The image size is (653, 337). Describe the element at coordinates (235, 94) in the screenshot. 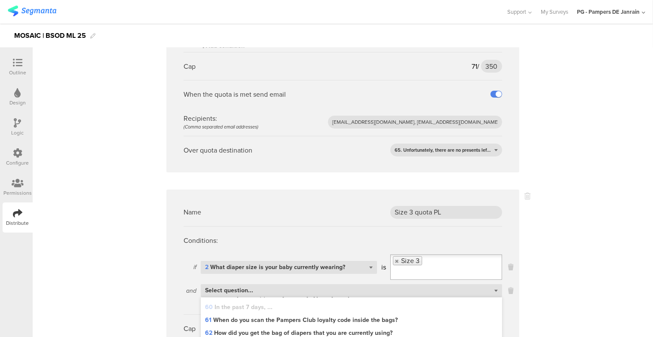

I see `div: When the quota is met send email` at that location.